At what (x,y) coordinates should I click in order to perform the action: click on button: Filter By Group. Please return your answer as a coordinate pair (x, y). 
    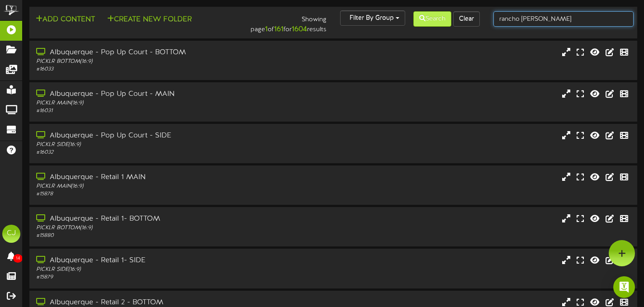
    Looking at the image, I should click on (373, 18).